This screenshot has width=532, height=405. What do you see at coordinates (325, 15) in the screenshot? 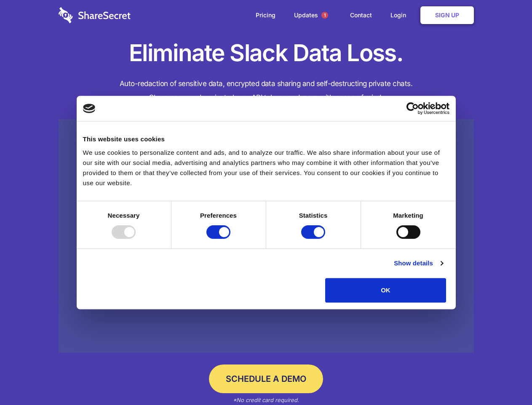
I see `span: 1` at bounding box center [325, 15].